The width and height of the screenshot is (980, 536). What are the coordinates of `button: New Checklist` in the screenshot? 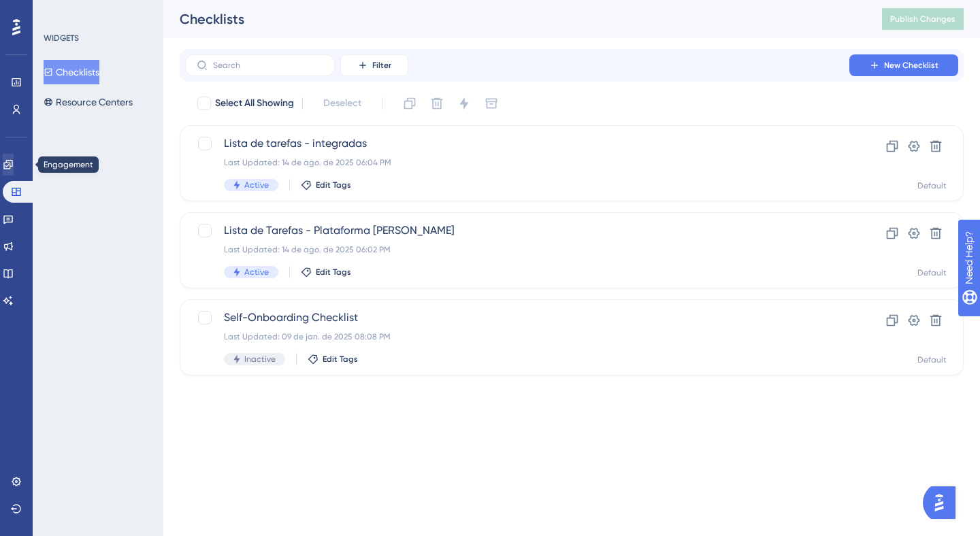 It's located at (903, 66).